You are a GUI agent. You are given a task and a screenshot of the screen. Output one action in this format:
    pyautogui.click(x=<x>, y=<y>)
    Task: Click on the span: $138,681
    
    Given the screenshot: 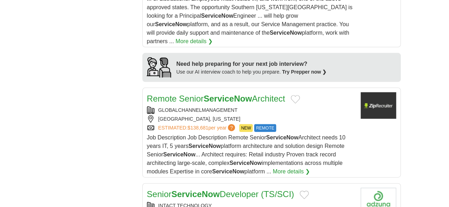 What is the action you would take?
    pyautogui.click(x=198, y=128)
    